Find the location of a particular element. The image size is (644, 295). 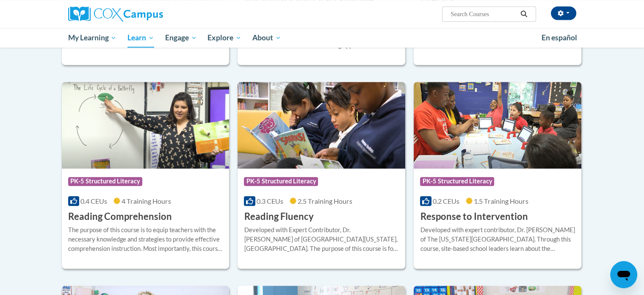

span: 1.5 Training Hours is located at coordinates (501, 201).